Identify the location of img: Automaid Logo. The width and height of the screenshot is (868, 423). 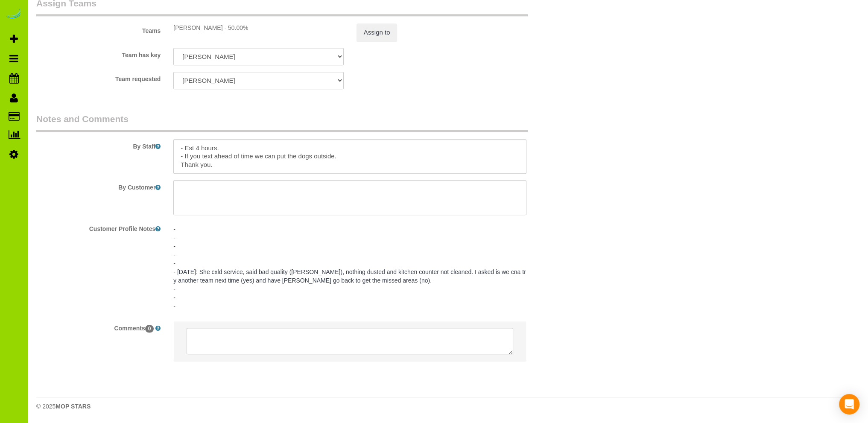
(14, 15).